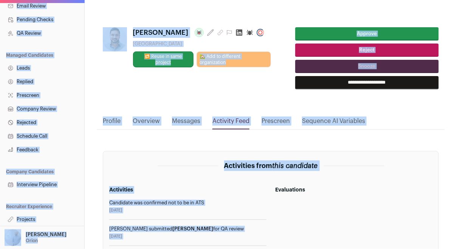 This screenshot has width=457, height=249. Describe the element at coordinates (32, 241) in the screenshot. I see `p: Orion` at that location.